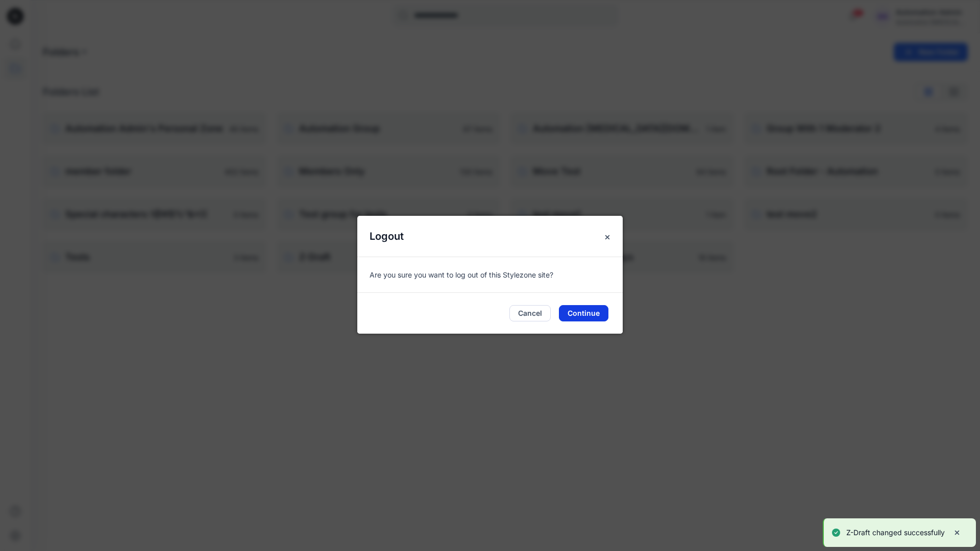 This screenshot has width=980, height=551. I want to click on p: Z-Draft changed successfully, so click(895, 533).